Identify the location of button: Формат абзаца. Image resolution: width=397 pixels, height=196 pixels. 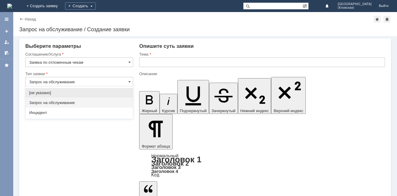
(156, 132).